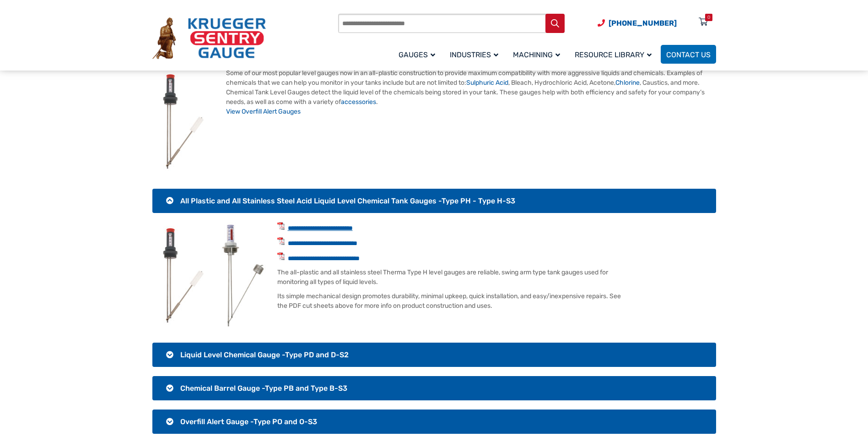 The width and height of the screenshot is (868, 437). What do you see at coordinates (419, 54) in the screenshot?
I see `a: Gauges` at bounding box center [419, 54].